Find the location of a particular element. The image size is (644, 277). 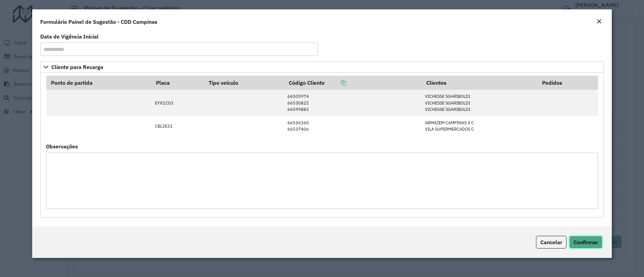

td: EYX1C03 is located at coordinates (177, 103).